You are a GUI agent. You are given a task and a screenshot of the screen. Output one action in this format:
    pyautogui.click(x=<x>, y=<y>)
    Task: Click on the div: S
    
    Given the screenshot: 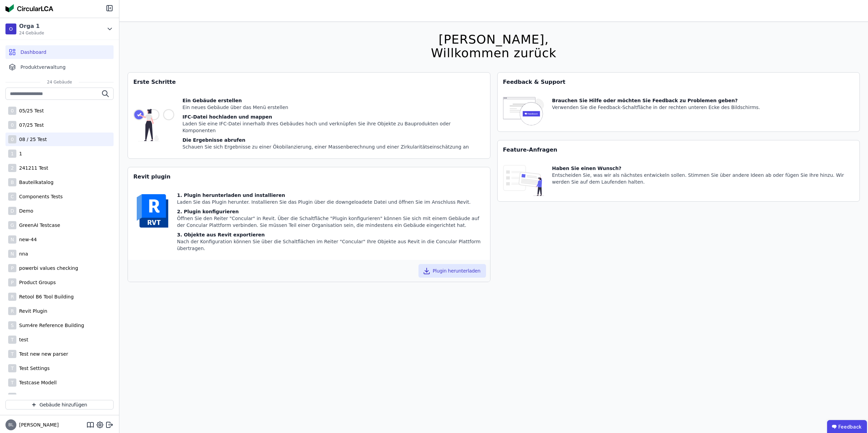 What is the action you would take?
    pyautogui.click(x=12, y=326)
    